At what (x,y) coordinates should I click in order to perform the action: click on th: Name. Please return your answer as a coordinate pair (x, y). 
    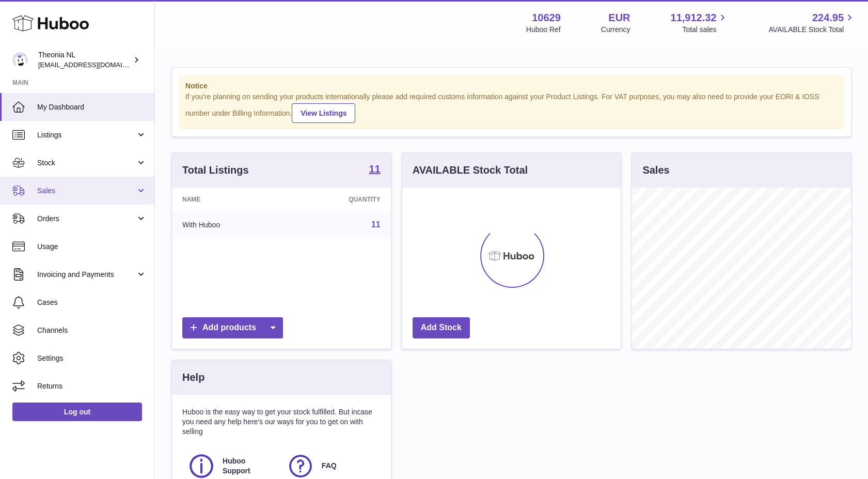
    Looking at the image, I should click on (229, 199).